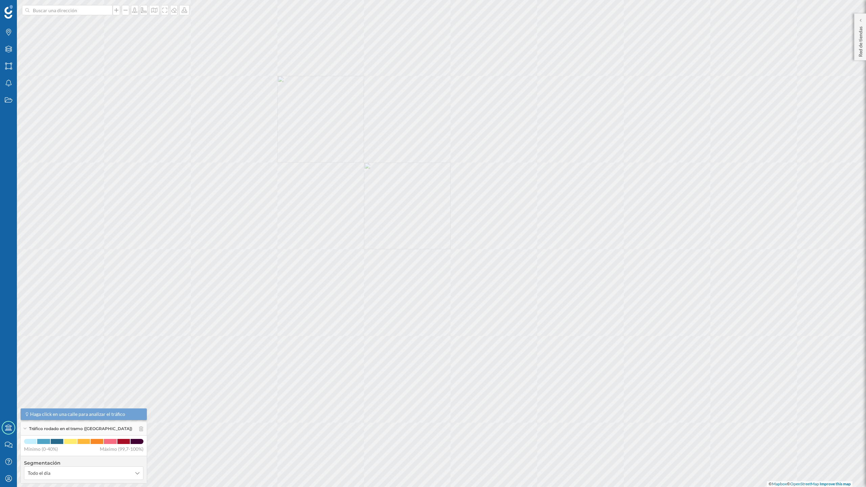 This screenshot has height=487, width=866. Describe the element at coordinates (121, 449) in the screenshot. I see `span: Máximo (99,7-100%)` at that location.